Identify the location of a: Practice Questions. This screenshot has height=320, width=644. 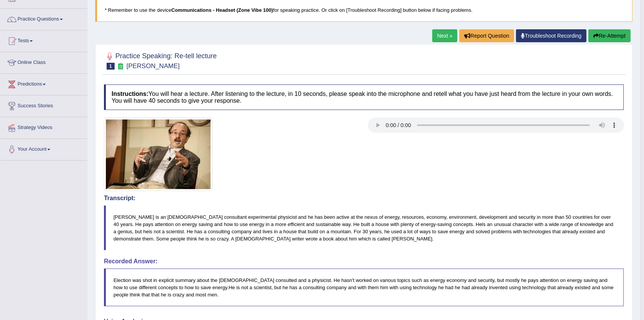
(44, 19).